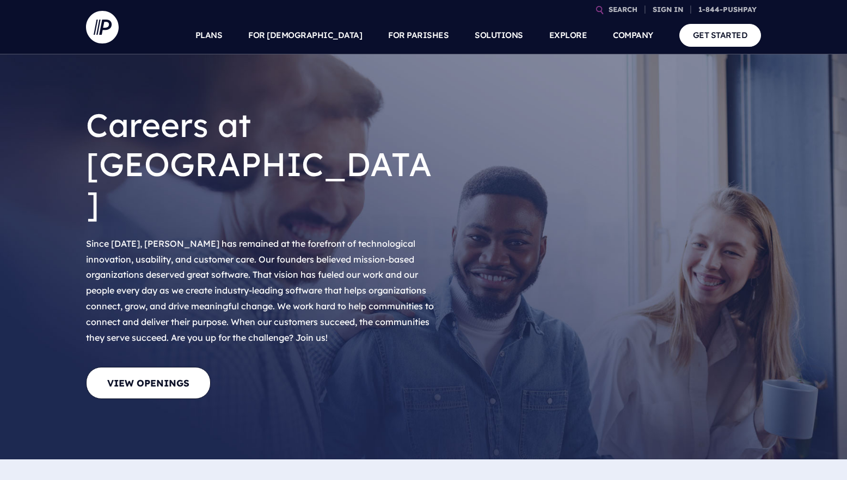 This screenshot has height=480, width=847. I want to click on a: SOLUTIONS, so click(498, 35).